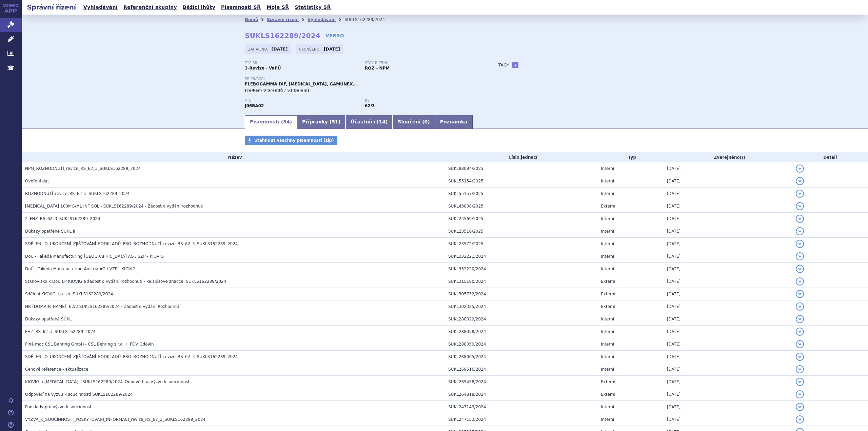 This screenshot has height=431, width=868. What do you see at coordinates (291, 141) in the screenshot?
I see `a: Stáhnout všechny písemnosti (zip)` at bounding box center [291, 141].